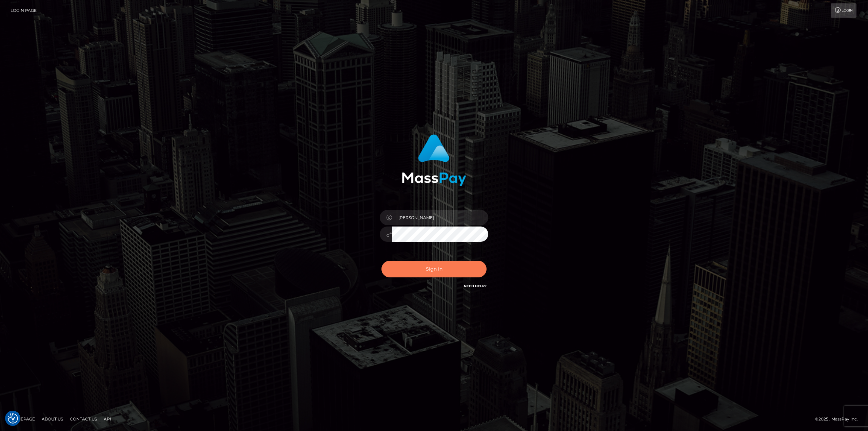 The image size is (868, 431). What do you see at coordinates (434, 268) in the screenshot?
I see `button: Sign in` at bounding box center [434, 268].